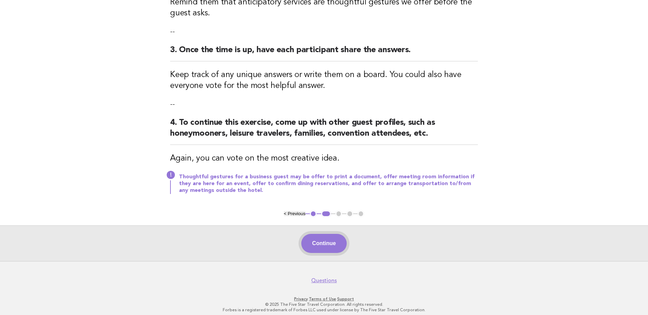 This screenshot has width=648, height=315. What do you see at coordinates (324, 81) in the screenshot?
I see `h3: Keep track of any unique answers or write them on a board. You could also have everyone vote for ...` at bounding box center [324, 81].